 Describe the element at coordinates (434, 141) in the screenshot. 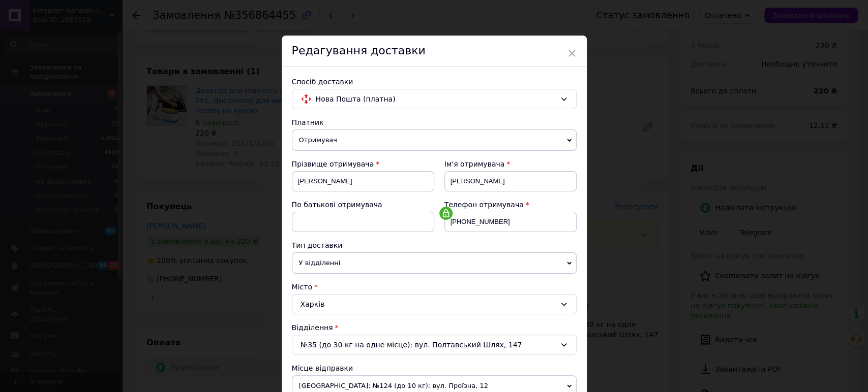

I see `span: Отримувач` at that location.